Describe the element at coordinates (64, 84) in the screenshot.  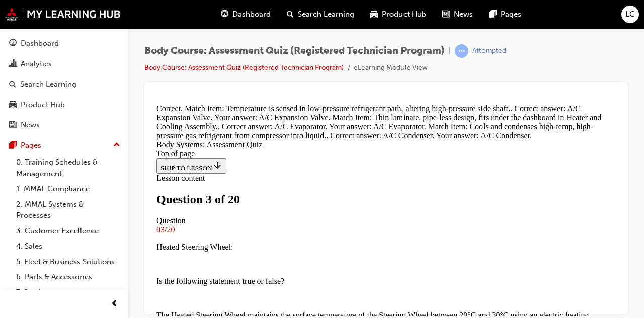
I see `a: Search Learning` at that location.